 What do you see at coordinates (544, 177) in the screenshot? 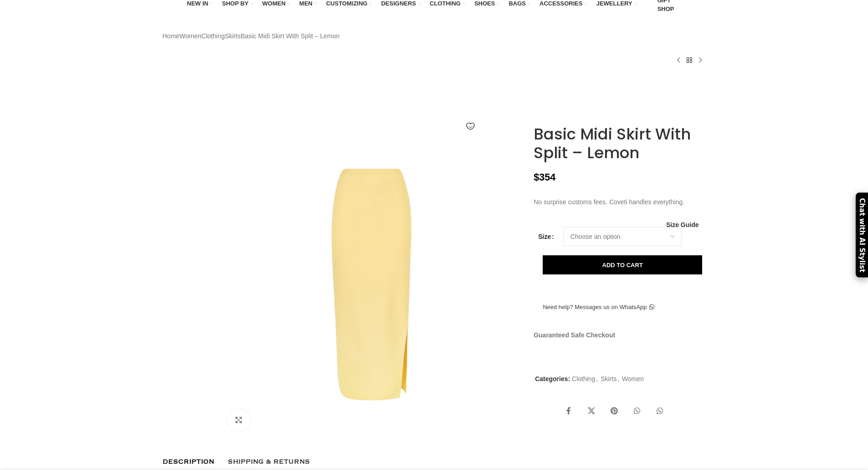
I see `bdi: 354` at bounding box center [544, 177].